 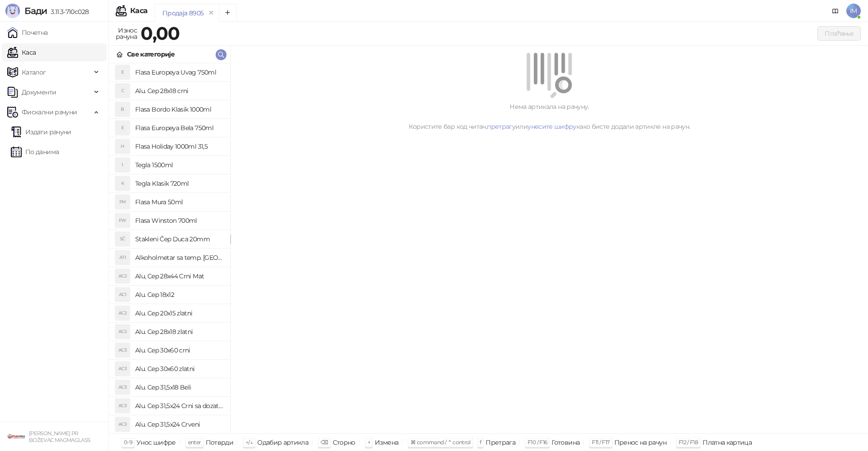 What do you see at coordinates (179, 128) in the screenshot?
I see `h4: Flasa Europeya Bela 750ml` at bounding box center [179, 128].